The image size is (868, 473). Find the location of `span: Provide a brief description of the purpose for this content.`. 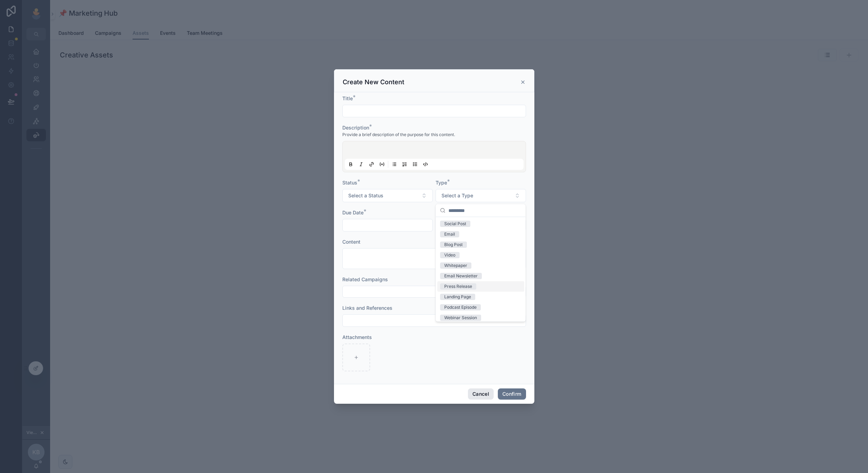

span: Provide a brief description of the purpose for this content. is located at coordinates (398, 135).